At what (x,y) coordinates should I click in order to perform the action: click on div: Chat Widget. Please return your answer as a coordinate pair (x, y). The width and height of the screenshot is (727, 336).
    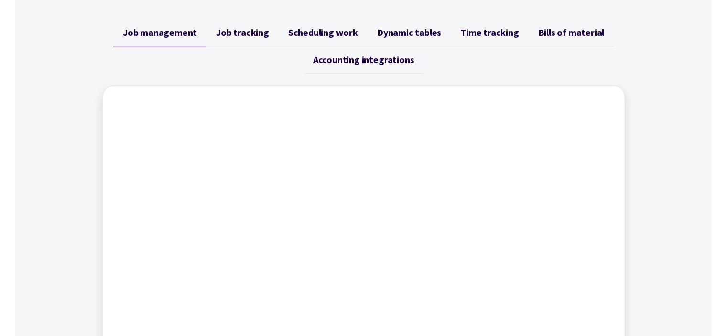
    Looking at the image, I should click on (620, 175).